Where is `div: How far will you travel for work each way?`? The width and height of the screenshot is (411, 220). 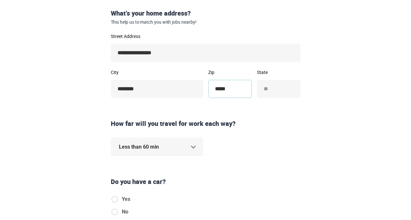
div: How far will you travel for work each way? is located at coordinates (205, 124).